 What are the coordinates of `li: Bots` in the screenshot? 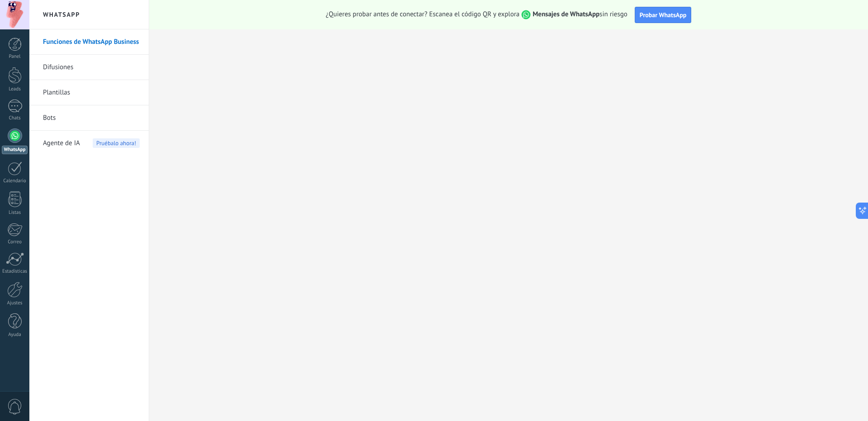 It's located at (89, 118).